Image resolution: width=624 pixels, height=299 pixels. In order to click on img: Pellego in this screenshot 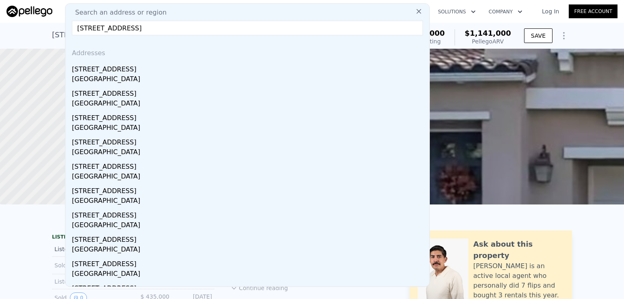, I will do `click(29, 11)`.